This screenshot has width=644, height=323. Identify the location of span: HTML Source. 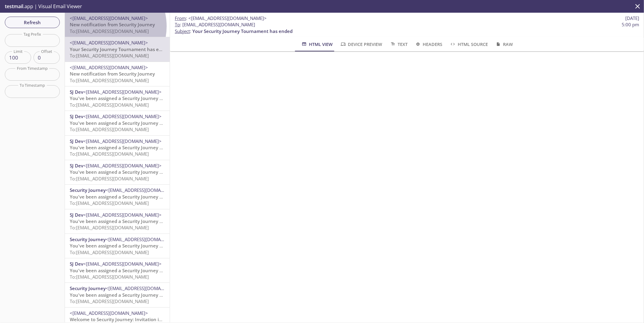
(469, 44).